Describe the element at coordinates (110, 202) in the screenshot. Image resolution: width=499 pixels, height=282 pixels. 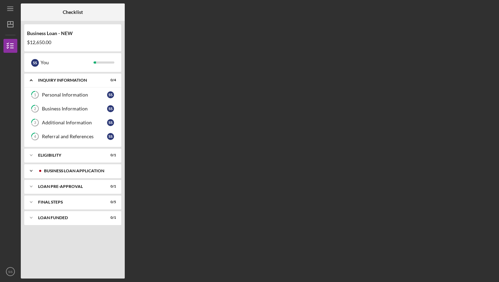
I see `div: 0 / 5` at that location.